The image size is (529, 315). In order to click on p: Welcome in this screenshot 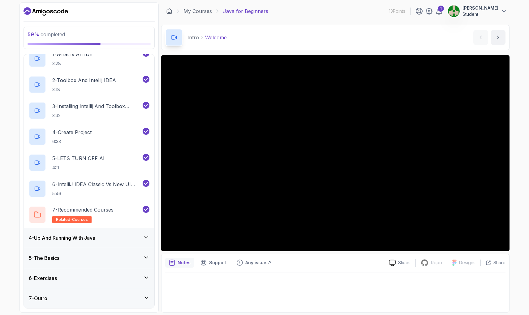, I will do `click(216, 37)`.